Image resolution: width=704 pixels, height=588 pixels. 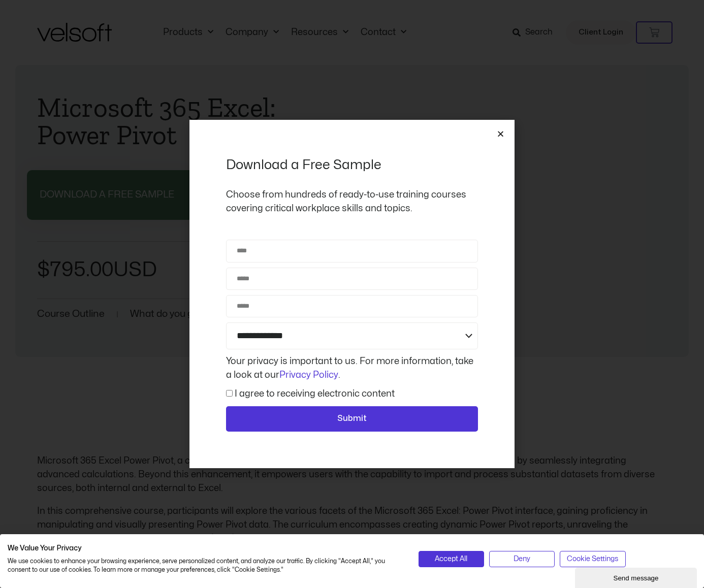 What do you see at coordinates (451, 559) in the screenshot?
I see `button: Accept all cookies` at bounding box center [451, 559].